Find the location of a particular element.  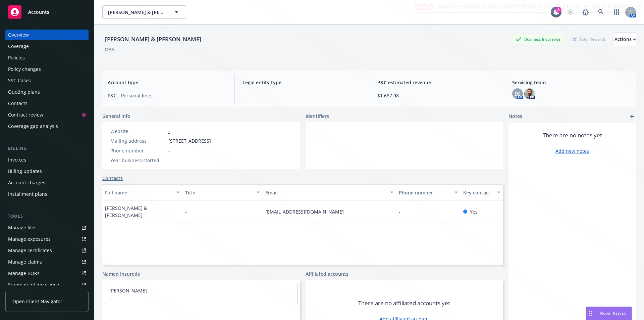

a: Policies is located at coordinates (47, 58).